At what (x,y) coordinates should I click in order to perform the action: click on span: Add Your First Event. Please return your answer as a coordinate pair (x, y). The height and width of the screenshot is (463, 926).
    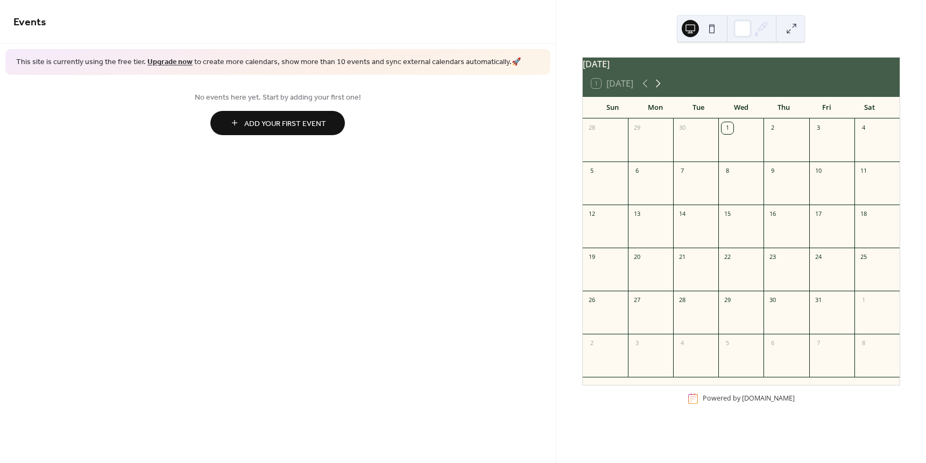
    Looking at the image, I should click on (285, 123).